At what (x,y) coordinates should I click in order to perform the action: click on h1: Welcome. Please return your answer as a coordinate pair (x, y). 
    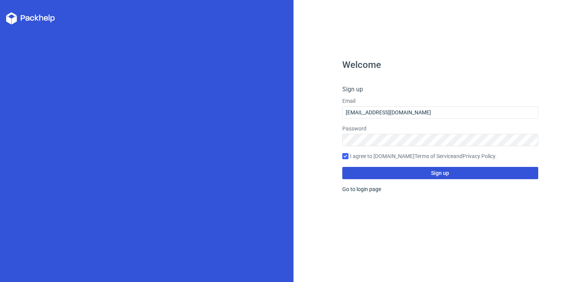
    Looking at the image, I should click on (440, 65).